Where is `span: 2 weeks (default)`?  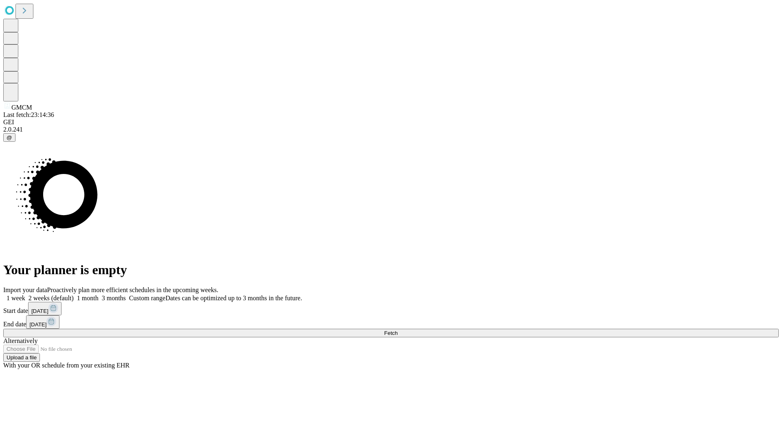 span: 2 weeks (default) is located at coordinates (51, 298).